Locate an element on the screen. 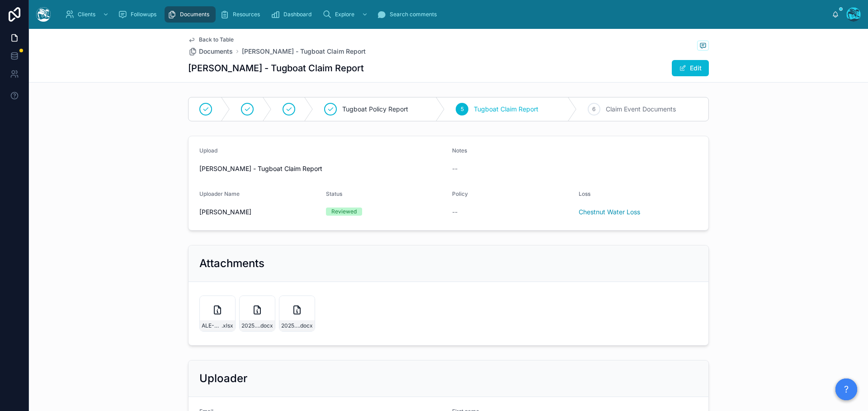  span: .xlsx is located at coordinates (227, 326).